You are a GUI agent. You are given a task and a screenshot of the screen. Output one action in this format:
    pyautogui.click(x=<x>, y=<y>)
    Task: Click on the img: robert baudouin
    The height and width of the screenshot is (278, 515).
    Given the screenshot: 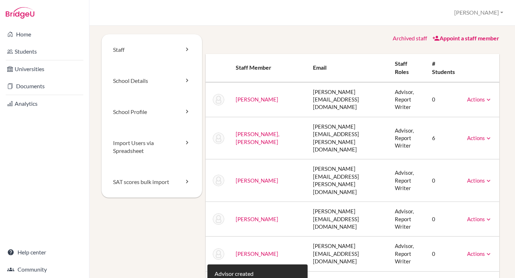 What is the action you would take?
    pyautogui.click(x=219, y=219)
    